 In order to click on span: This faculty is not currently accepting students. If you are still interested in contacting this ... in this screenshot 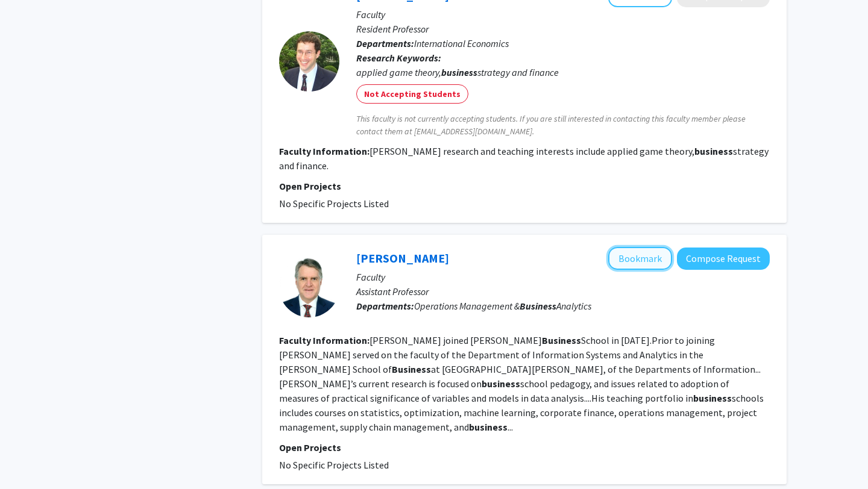, I will do `click(563, 125)`.